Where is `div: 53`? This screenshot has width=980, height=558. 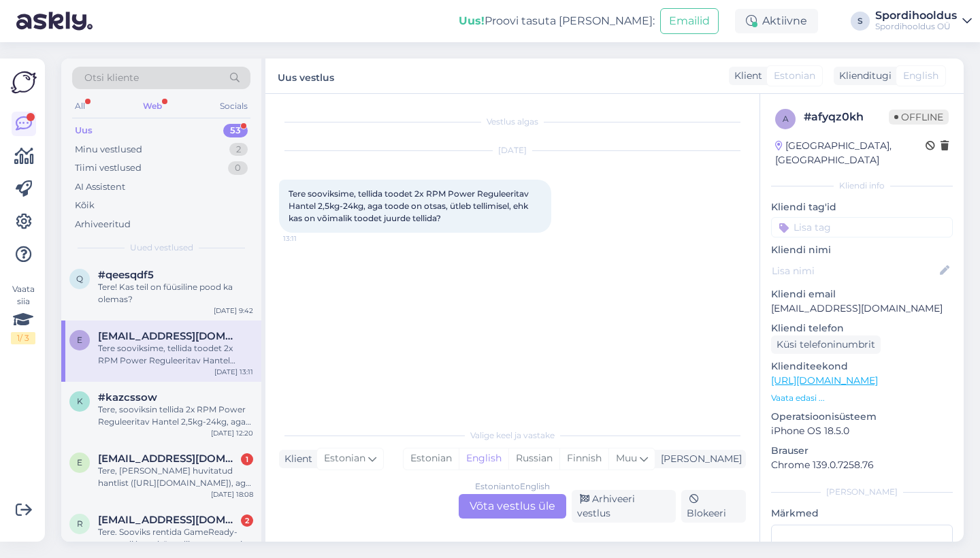
div: 53 is located at coordinates (236, 130).